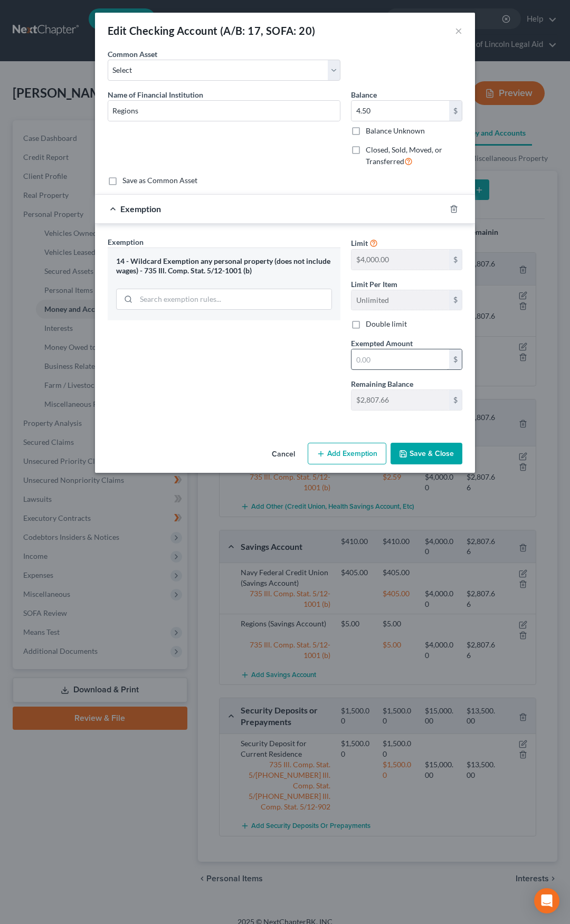 This screenshot has width=570, height=924. I want to click on button: Save & Close, so click(426, 453).